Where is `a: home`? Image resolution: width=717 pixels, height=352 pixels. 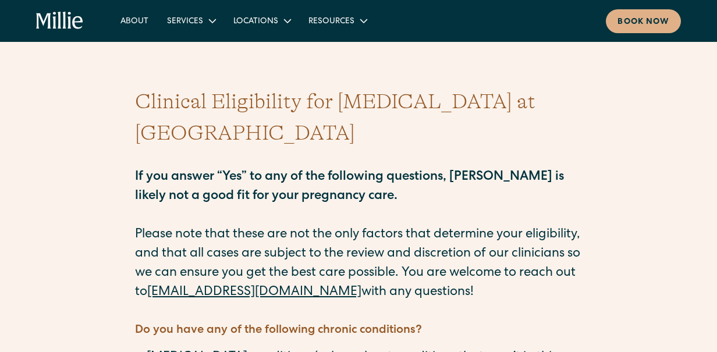 a: home is located at coordinates (59, 21).